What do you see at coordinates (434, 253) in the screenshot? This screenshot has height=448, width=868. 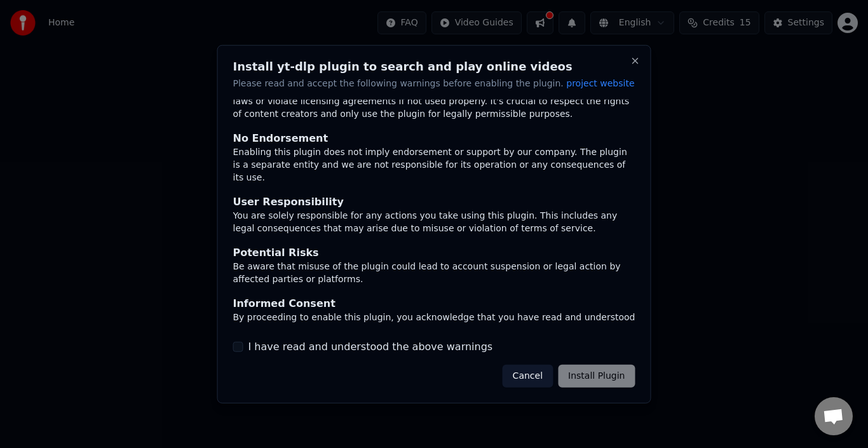 I see `div: Potential Risks` at bounding box center [434, 253].